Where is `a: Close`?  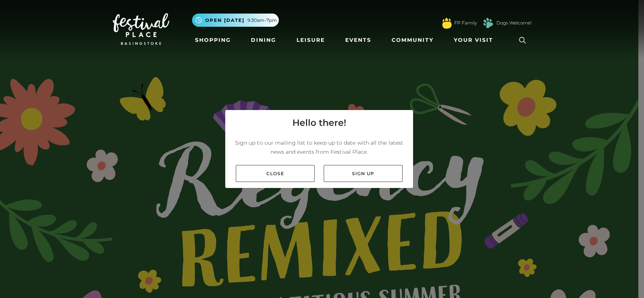
a: Close is located at coordinates (275, 173).